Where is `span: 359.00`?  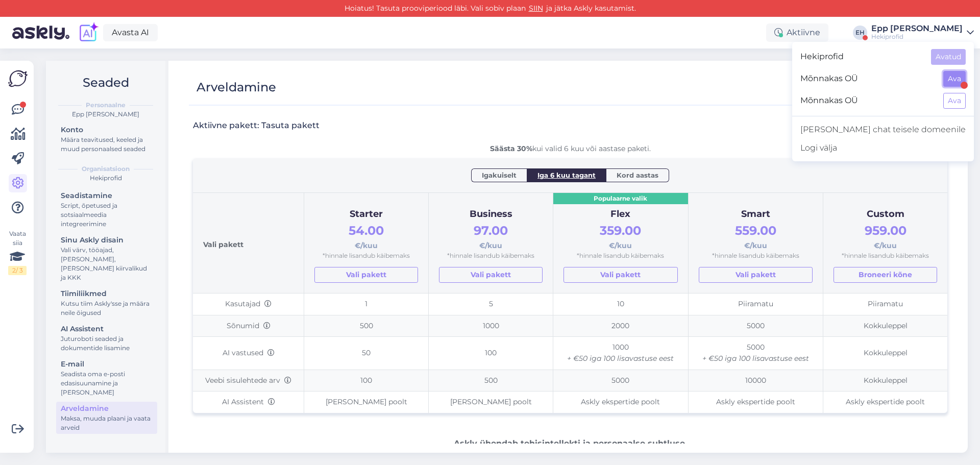
span: 359.00 is located at coordinates (620, 230).